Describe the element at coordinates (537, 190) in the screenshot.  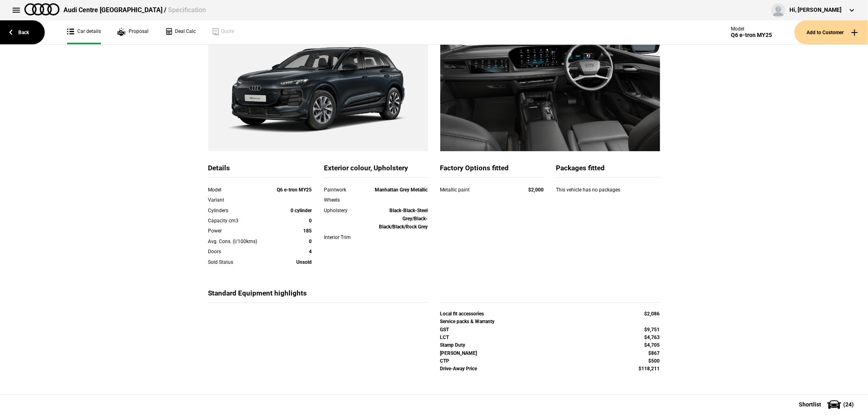
I see `strong: $2,000` at that location.